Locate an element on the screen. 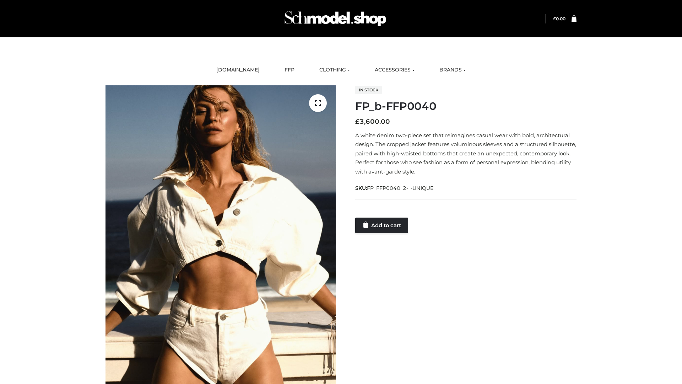 The image size is (682, 384). span: In stock is located at coordinates (368, 90).